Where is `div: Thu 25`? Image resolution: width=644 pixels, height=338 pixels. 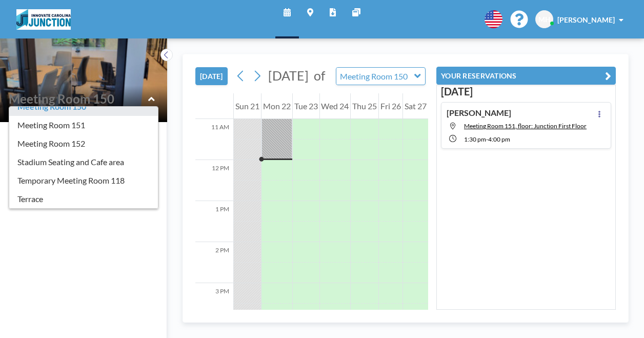
div: Thu 25 is located at coordinates (364, 106).